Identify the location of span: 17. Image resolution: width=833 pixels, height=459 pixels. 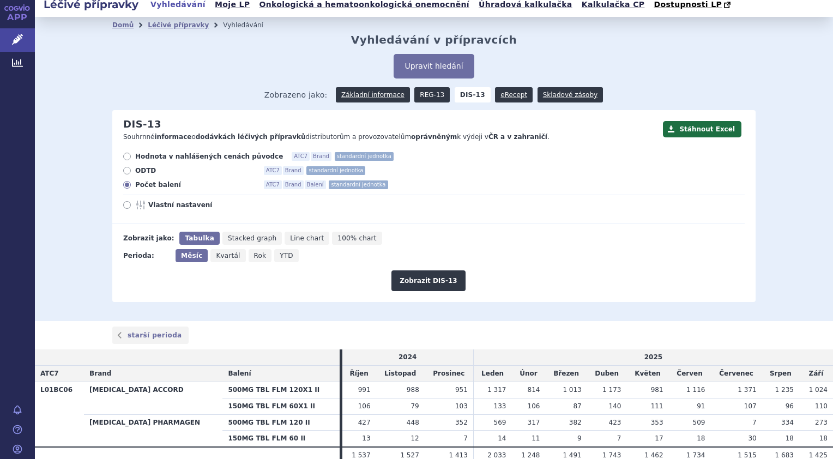
(659, 438).